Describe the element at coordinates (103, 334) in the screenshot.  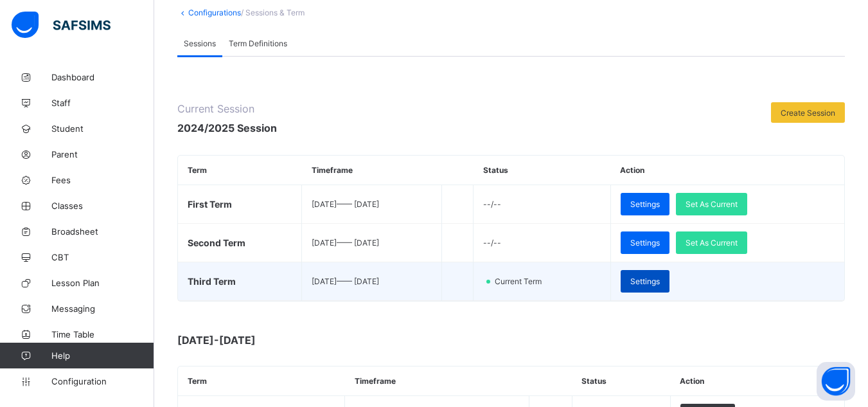
I see `span: Time Table` at that location.